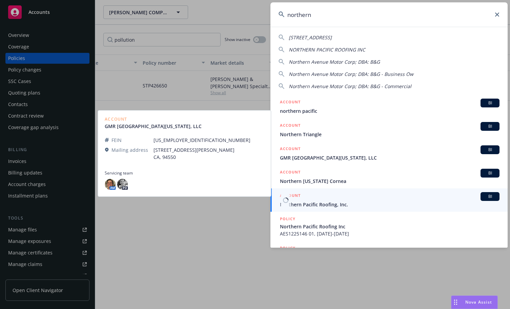  I want to click on span: Northern Pacific Roofing Inc, so click(390, 226).